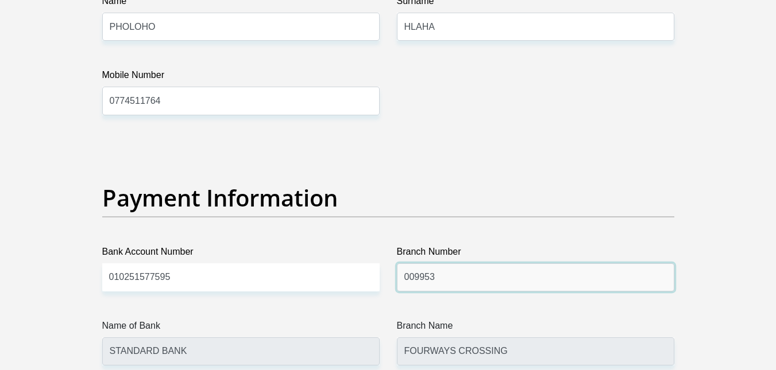 The width and height of the screenshot is (776, 370). Describe the element at coordinates (535, 328) in the screenshot. I see `label: Branch Name` at that location.